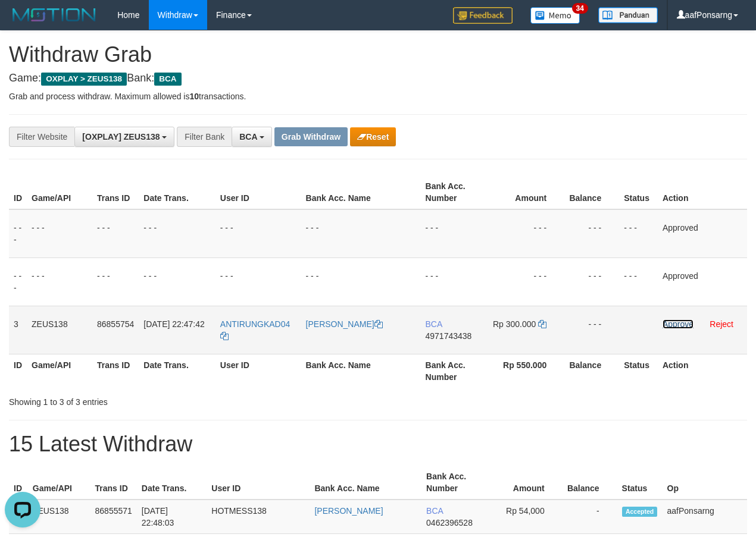  What do you see at coordinates (59, 517) in the screenshot?
I see `td: ZEUS138` at bounding box center [59, 517].